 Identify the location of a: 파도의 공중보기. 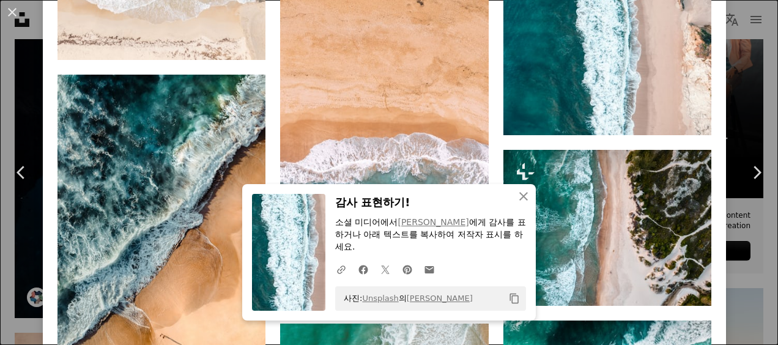
(608, 66).